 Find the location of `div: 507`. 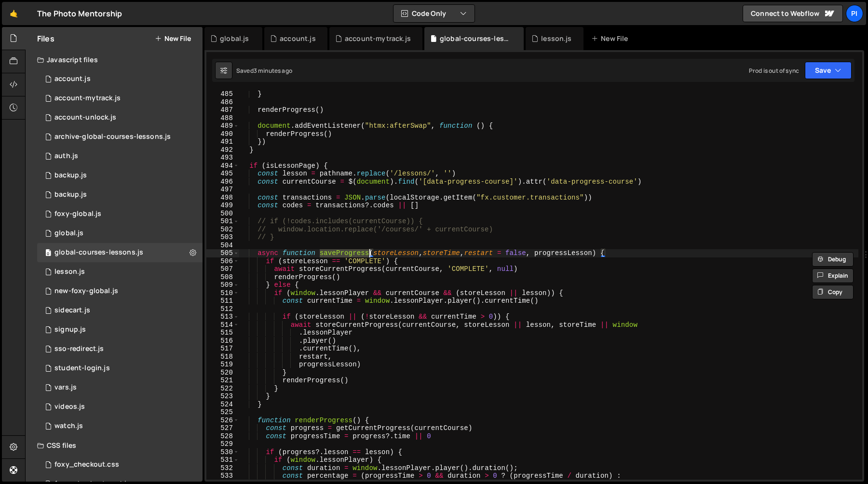

div: 507 is located at coordinates (223, 269).